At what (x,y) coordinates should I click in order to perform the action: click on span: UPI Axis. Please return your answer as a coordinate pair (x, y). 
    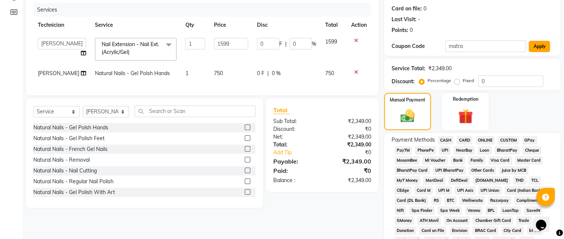
    Looking at the image, I should click on (465, 190).